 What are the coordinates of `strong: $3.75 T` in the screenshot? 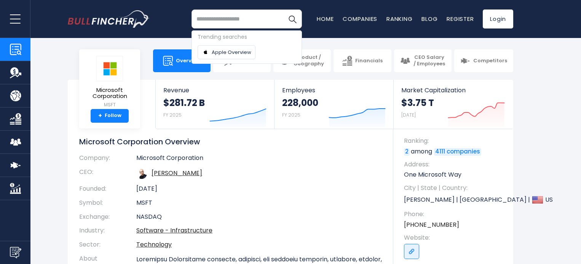 It's located at (417, 103).